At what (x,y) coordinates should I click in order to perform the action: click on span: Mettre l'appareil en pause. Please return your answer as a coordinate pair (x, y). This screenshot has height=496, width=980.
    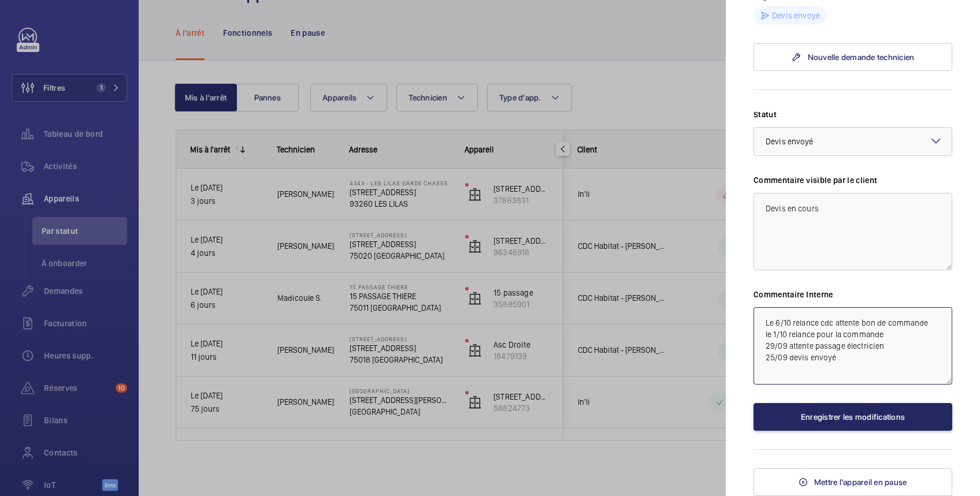
    Looking at the image, I should click on (860, 482).